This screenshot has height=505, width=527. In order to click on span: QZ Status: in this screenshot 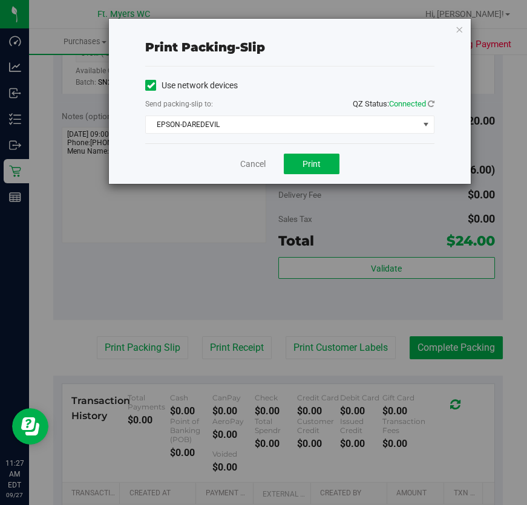, I will do `click(393, 103)`.